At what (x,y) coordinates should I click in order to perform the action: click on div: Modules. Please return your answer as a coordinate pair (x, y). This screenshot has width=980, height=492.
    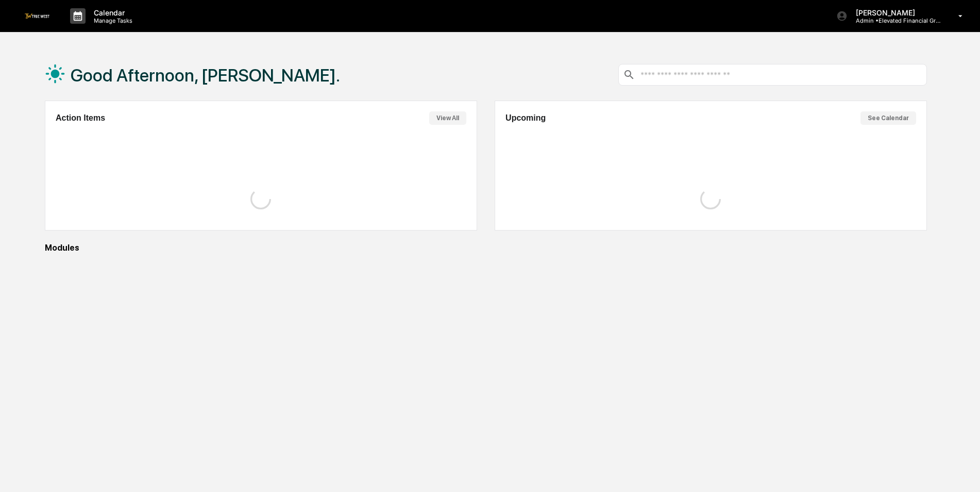
    Looking at the image, I should click on (486, 247).